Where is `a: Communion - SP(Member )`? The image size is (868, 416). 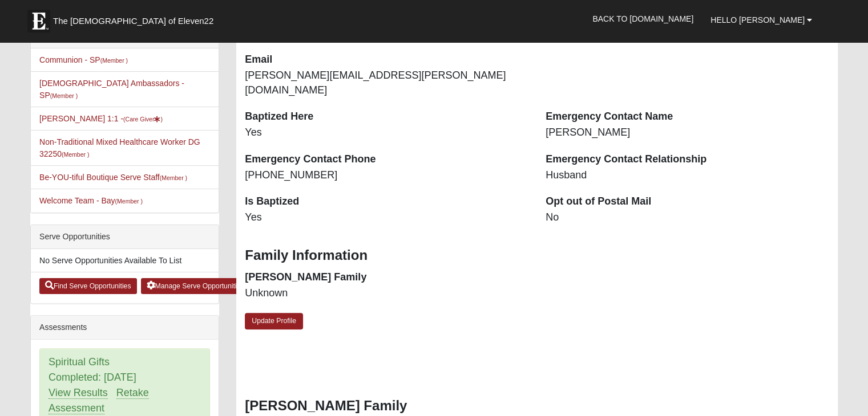
a: Communion - SP(Member ) is located at coordinates (83, 60).